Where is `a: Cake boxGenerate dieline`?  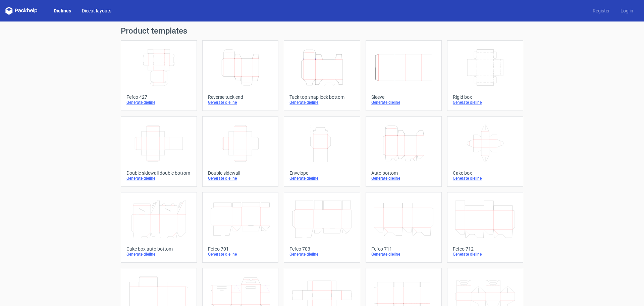
a: Cake boxGenerate dieline is located at coordinates (485, 151).